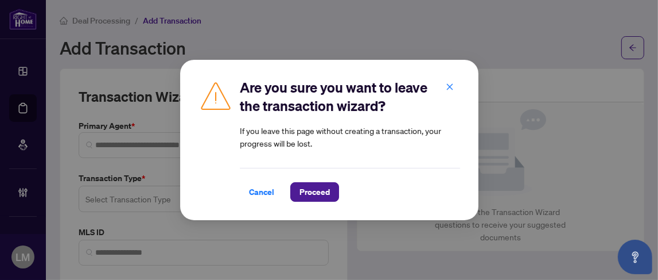  Describe the element at coordinates (315, 192) in the screenshot. I see `span: Proceed` at that location.